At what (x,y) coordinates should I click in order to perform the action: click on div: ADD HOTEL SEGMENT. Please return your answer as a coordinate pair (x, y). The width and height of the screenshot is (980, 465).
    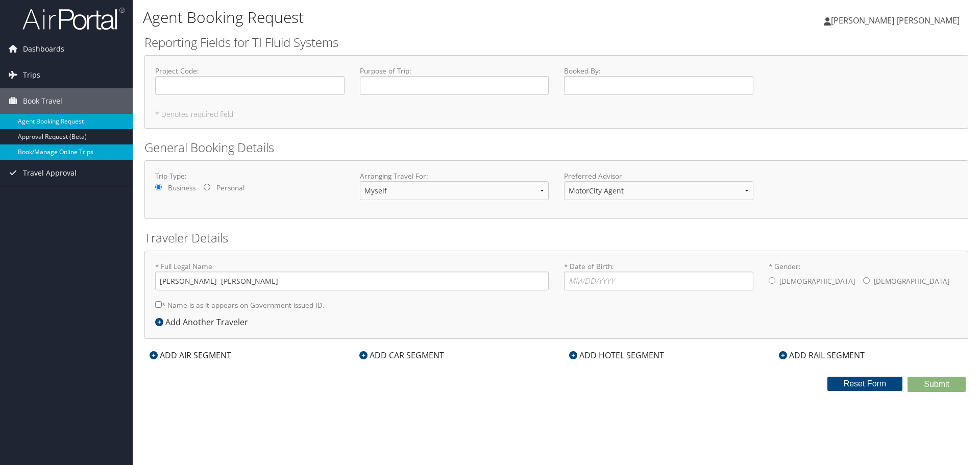
    Looking at the image, I should click on (617, 355).